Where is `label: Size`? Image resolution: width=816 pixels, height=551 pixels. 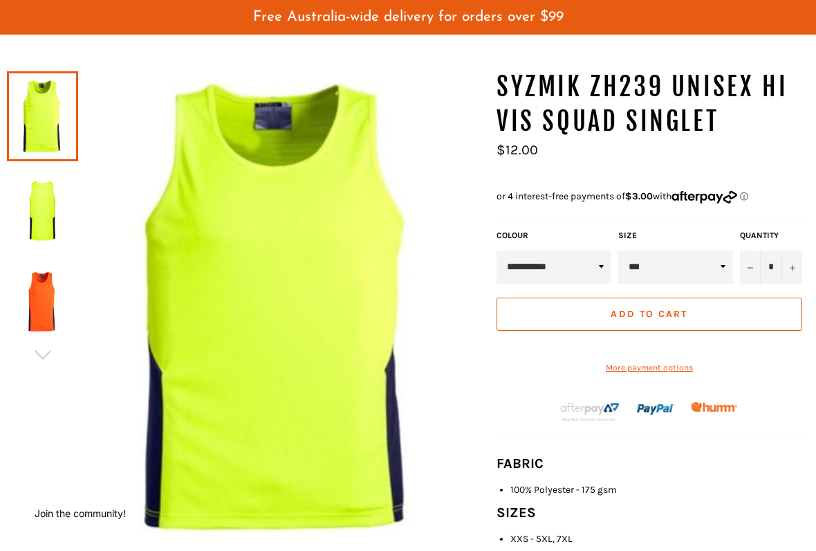 label: Size is located at coordinates (676, 235).